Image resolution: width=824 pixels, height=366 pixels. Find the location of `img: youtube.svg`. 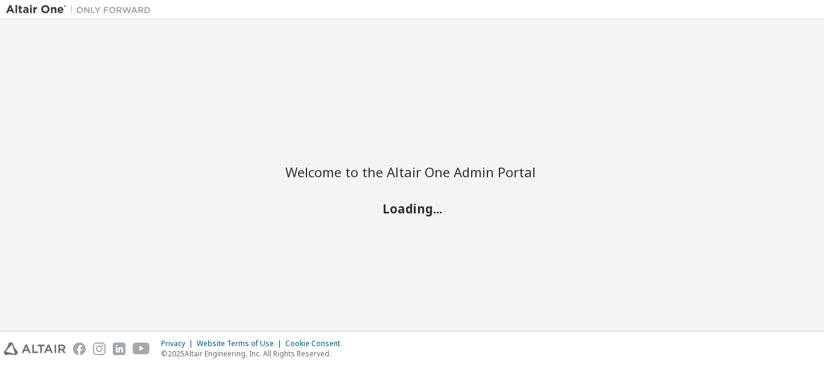

img: youtube.svg is located at coordinates (141, 349).